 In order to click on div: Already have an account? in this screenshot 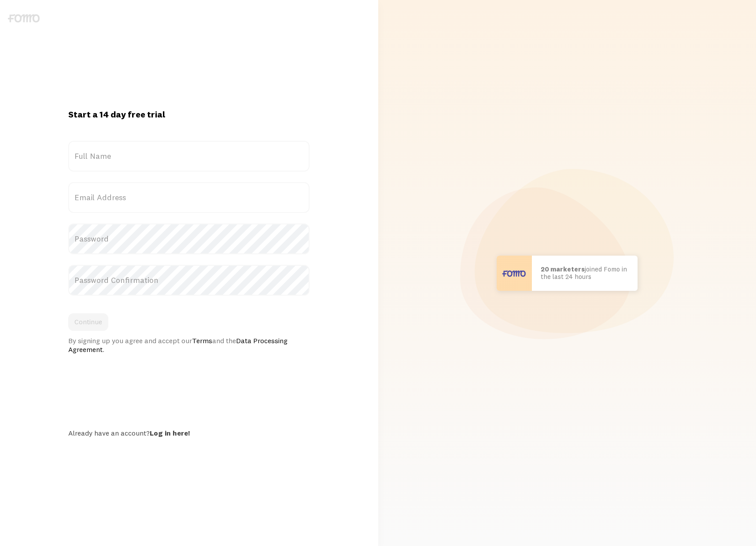, I will do `click(189, 433)`.